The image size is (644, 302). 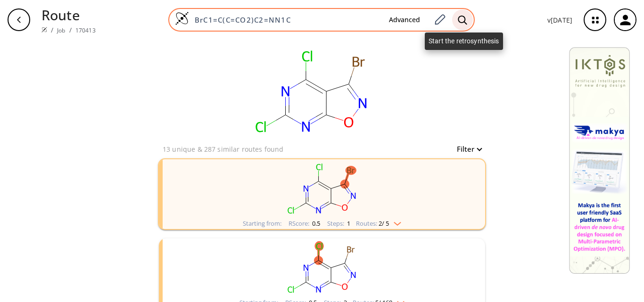 What do you see at coordinates (348, 224) in the screenshot?
I see `span: 1` at bounding box center [348, 224].